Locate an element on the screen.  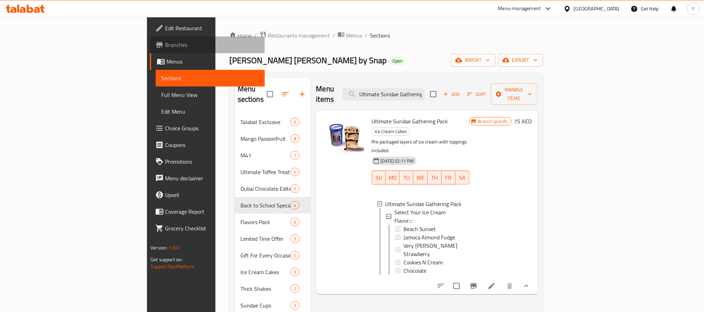
span: Jamoca Almond Fudge is located at coordinates (430, 237).